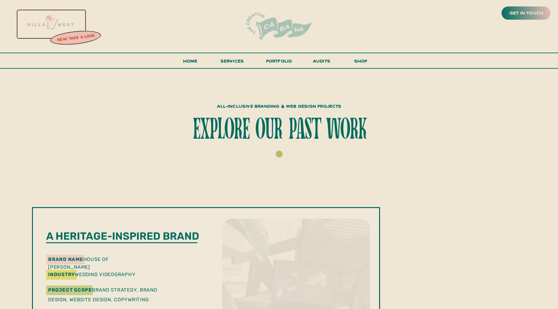 This screenshot has width=558, height=309. What do you see at coordinates (360, 62) in the screenshot?
I see `h3: shop` at bounding box center [360, 62].